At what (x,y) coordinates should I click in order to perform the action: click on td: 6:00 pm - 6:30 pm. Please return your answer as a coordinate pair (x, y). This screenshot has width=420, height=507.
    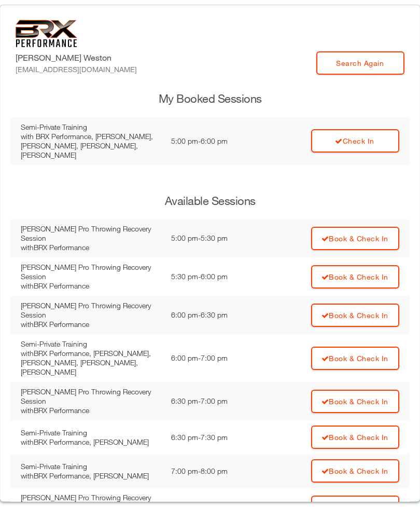
    Looking at the image, I should click on (213, 315).